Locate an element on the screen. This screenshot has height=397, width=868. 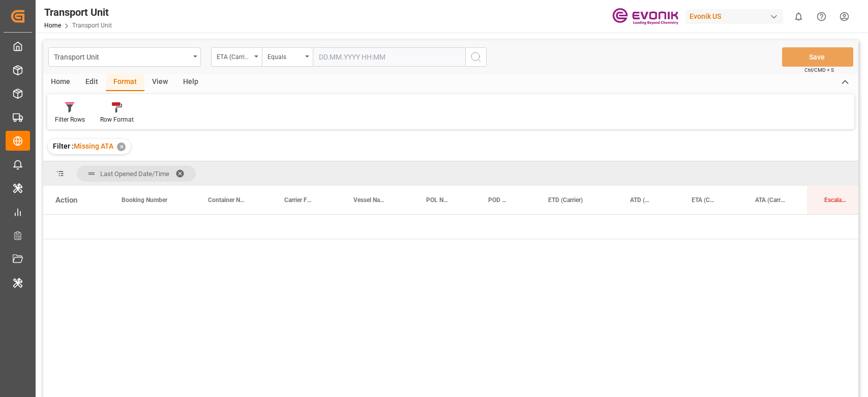
div: Home is located at coordinates (61, 83).